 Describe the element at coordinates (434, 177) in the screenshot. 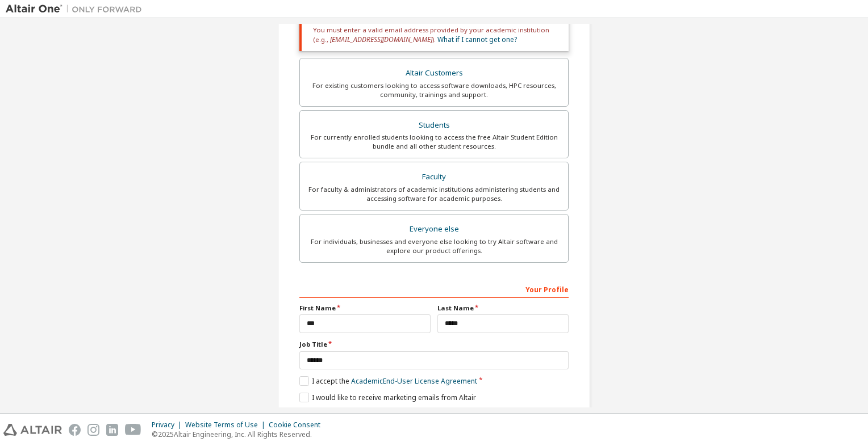

I see `div: Faculty` at that location.